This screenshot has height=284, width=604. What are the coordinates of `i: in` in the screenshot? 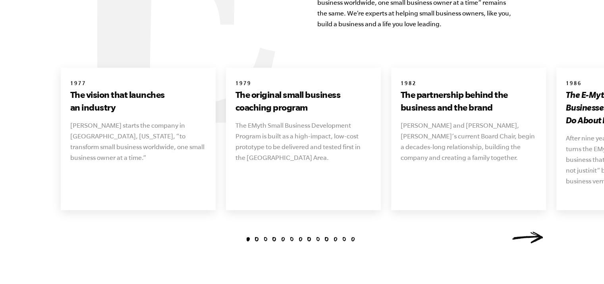 It's located at (590, 170).